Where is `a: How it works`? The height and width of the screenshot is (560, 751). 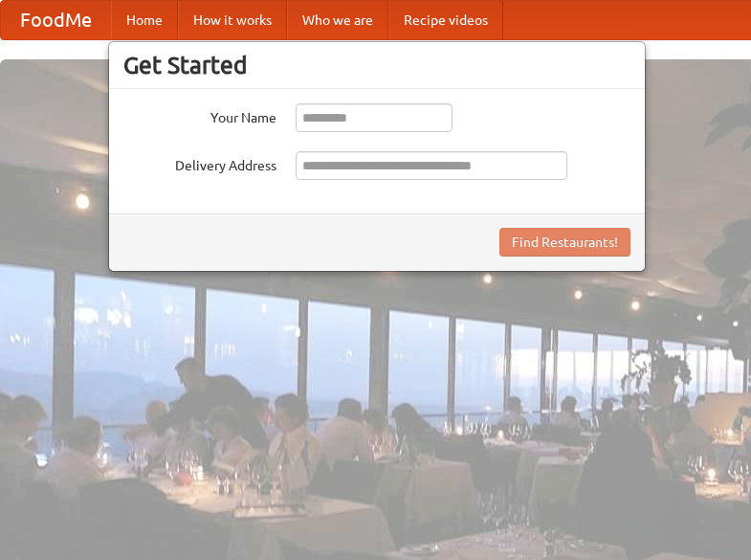 a: How it works is located at coordinates (233, 20).